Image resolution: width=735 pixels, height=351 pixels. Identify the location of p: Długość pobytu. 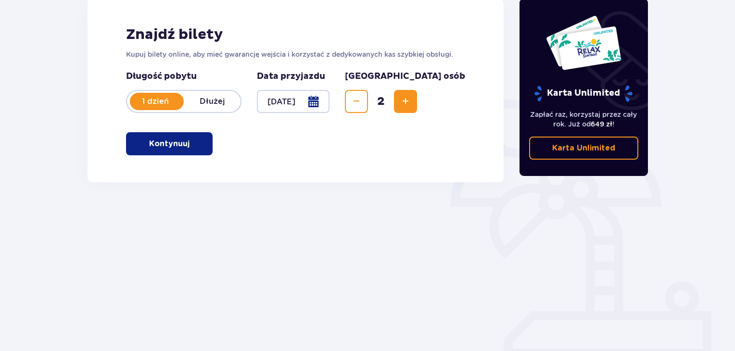
(184, 77).